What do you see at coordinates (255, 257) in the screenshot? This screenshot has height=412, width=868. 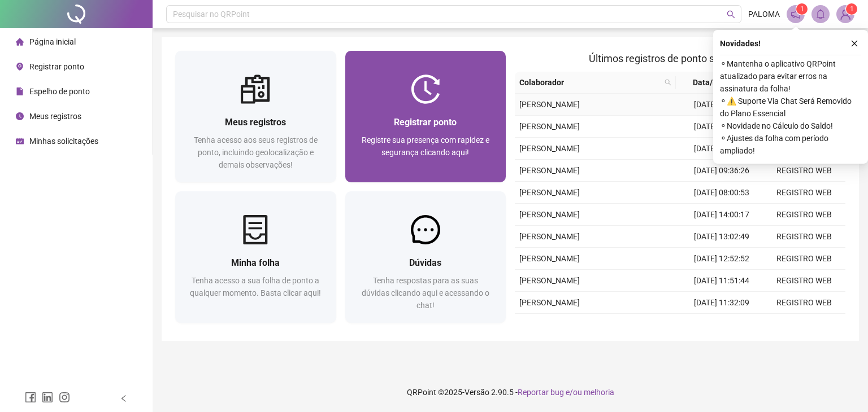 I see `a: Minha folhaTenha acesso a sua folha de ponto a qualquer momento. Basta clicar aqui!` at bounding box center [255, 257].